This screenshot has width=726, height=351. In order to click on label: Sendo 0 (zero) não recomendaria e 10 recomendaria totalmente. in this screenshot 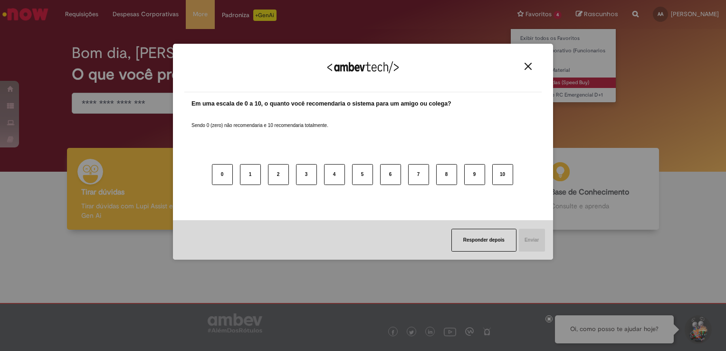, I will do `click(260, 120)`.